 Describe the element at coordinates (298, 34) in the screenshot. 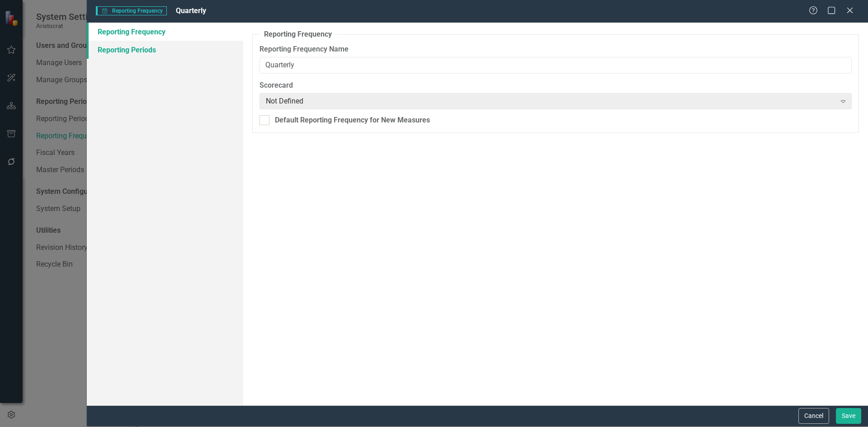

I see `legend: Reporting Frequency` at that location.